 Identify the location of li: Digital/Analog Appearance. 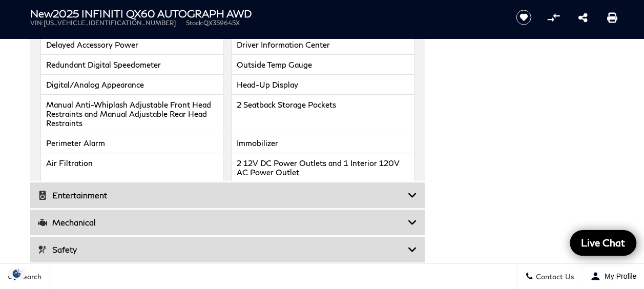
(132, 85).